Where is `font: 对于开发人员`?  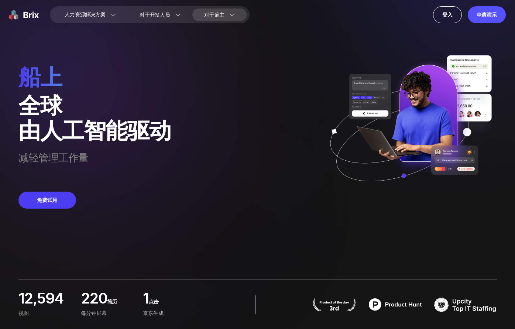
font: 对于开发人员 is located at coordinates (155, 15).